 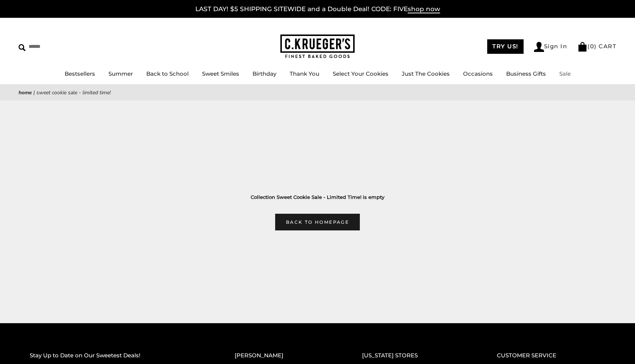 I want to click on a: Business Gifts, so click(x=526, y=74).